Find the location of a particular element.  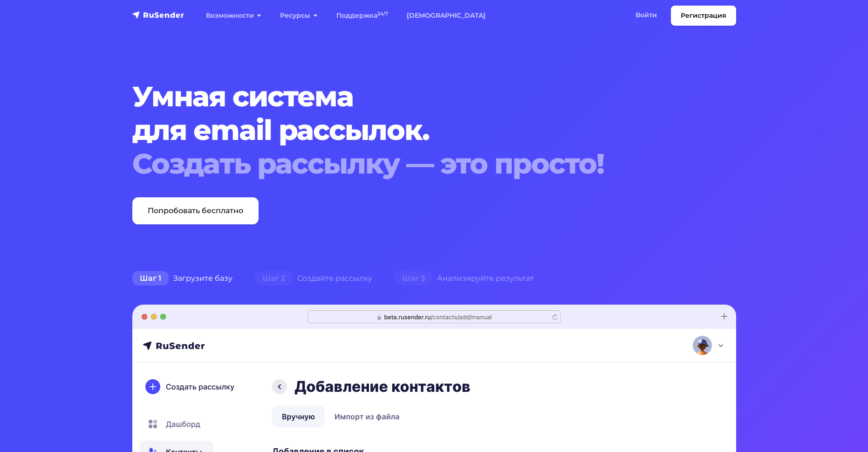

a: Войти is located at coordinates (646, 15).